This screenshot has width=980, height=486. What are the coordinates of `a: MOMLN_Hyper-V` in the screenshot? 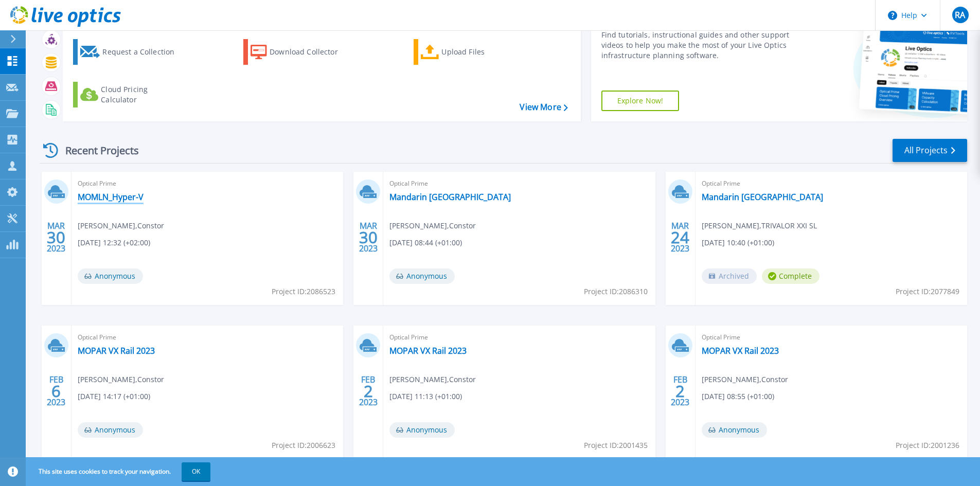 It's located at (111, 197).